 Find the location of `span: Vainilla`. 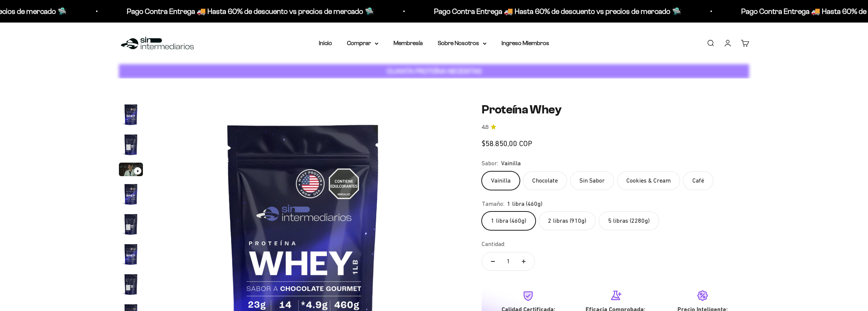

span: Vainilla is located at coordinates (511, 163).